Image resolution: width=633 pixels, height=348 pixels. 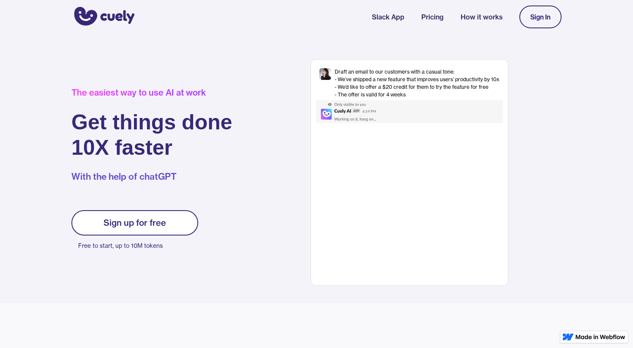 I want to click on a: Pricing, so click(x=433, y=17).